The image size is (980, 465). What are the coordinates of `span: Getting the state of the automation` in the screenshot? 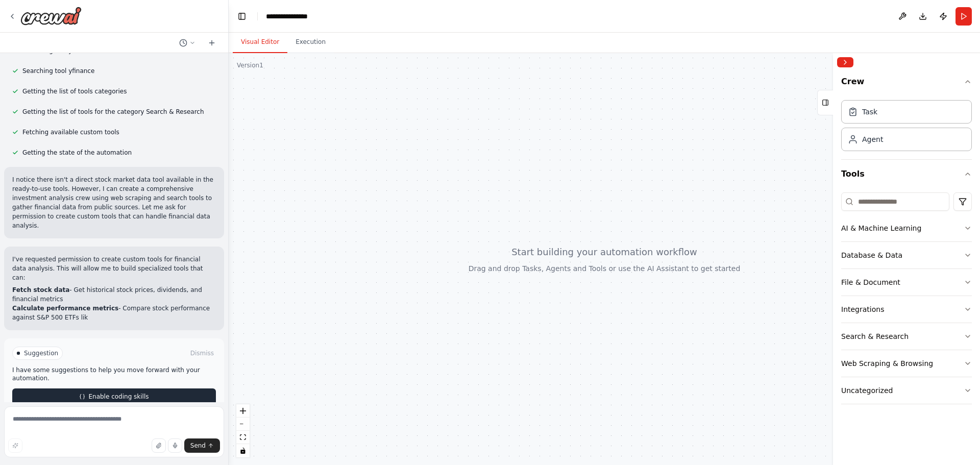 It's located at (77, 153).